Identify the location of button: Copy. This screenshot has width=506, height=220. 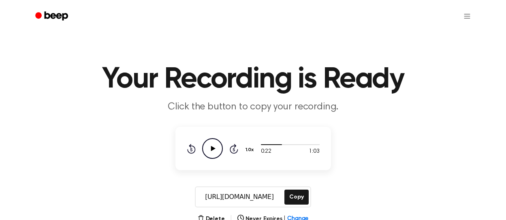
(296, 197).